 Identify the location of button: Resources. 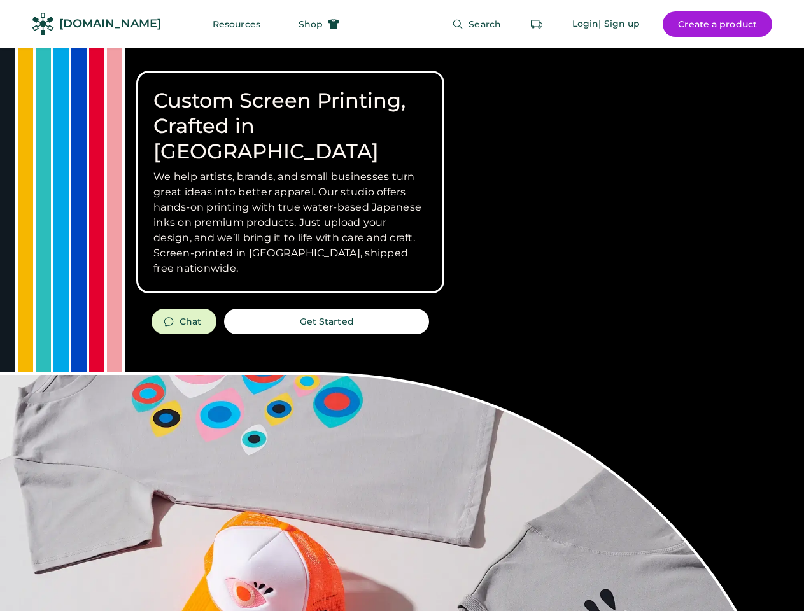
(236, 24).